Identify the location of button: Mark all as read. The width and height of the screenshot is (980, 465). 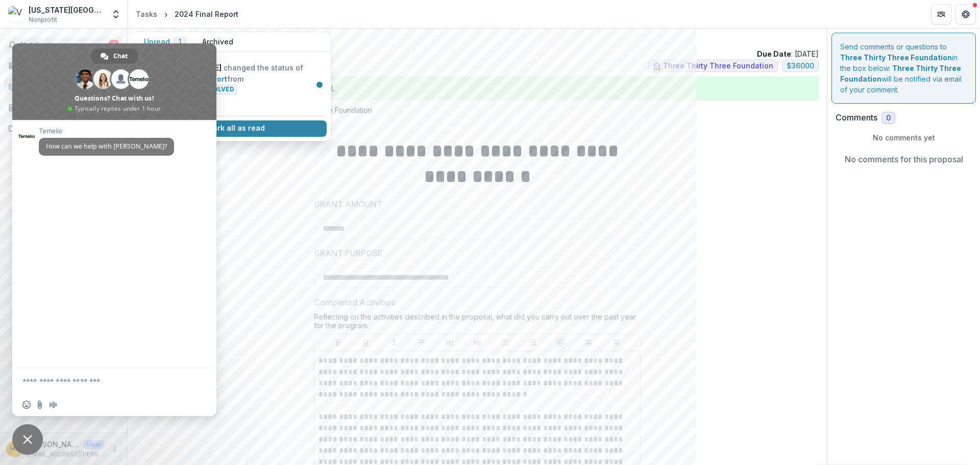
(230, 129).